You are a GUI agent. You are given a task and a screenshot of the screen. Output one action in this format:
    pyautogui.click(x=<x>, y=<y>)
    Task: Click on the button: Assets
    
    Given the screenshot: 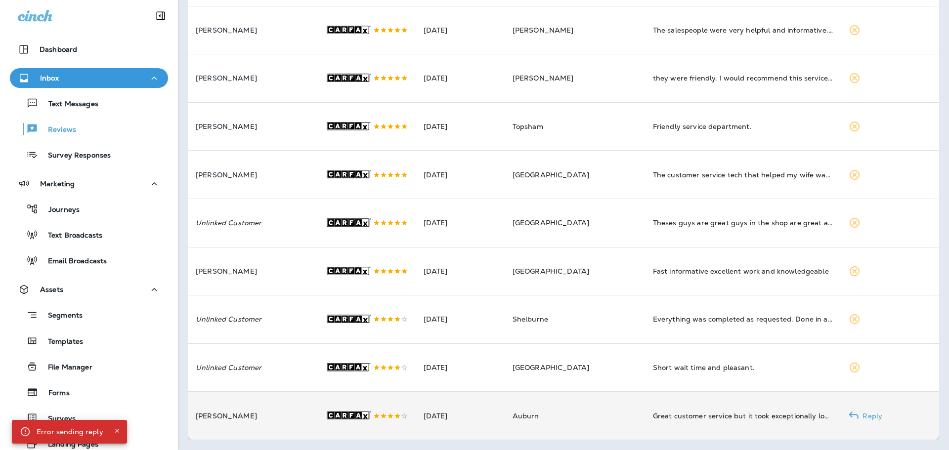 What is the action you would take?
    pyautogui.click(x=89, y=290)
    